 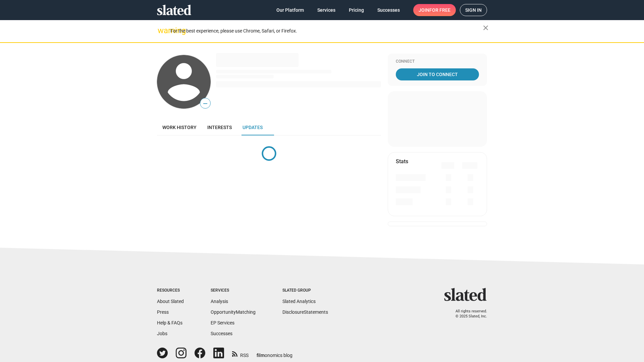 What do you see at coordinates (161, 30) in the screenshot?
I see `mat-icon: warning` at bounding box center [161, 30].